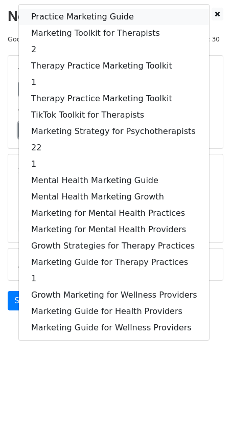 The image size is (231, 448). Describe the element at coordinates (114, 17) in the screenshot. I see `a: Practice Marketing Guide` at that location.